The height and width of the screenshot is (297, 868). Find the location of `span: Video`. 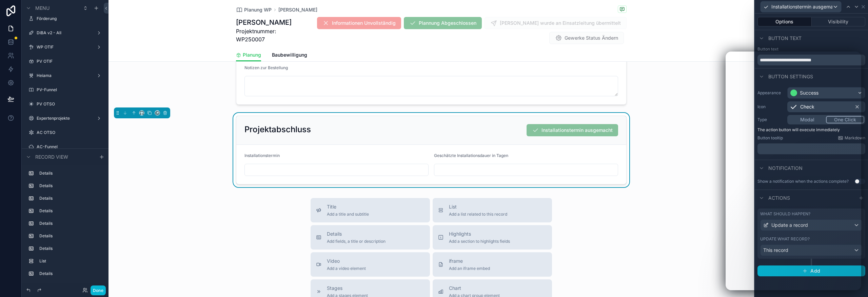

span: Video is located at coordinates (346, 261).